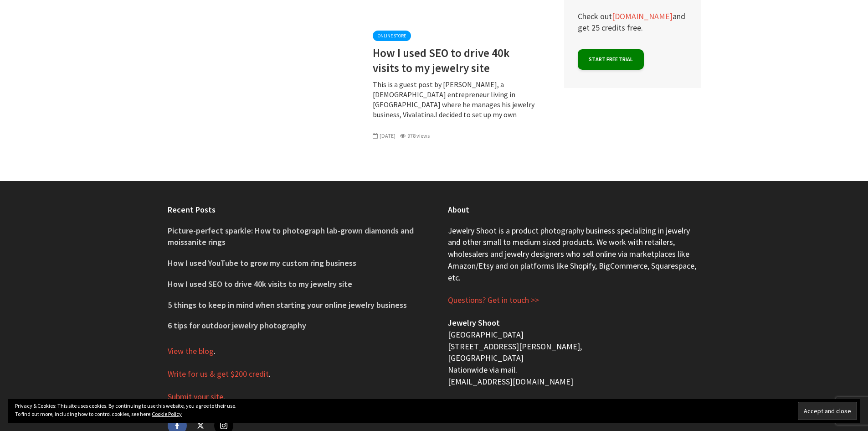 This screenshot has height=431, width=868. Describe the element at coordinates (294, 209) in the screenshot. I see `h4: Recent Posts` at that location.